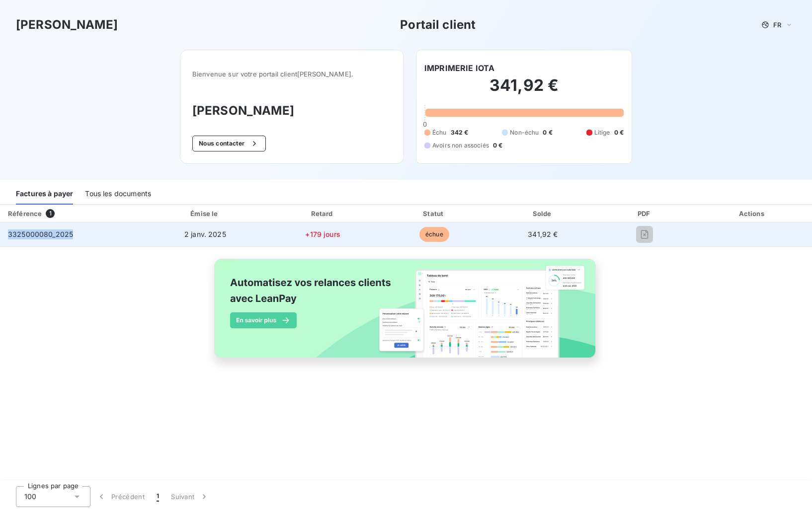 This screenshot has height=513, width=812. I want to click on div: Factures à payer, so click(44, 194).